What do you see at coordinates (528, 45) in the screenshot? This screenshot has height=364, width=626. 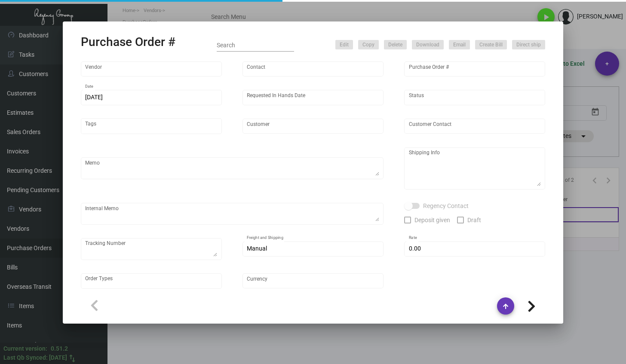 I see `span: Direct ship` at bounding box center [528, 45].